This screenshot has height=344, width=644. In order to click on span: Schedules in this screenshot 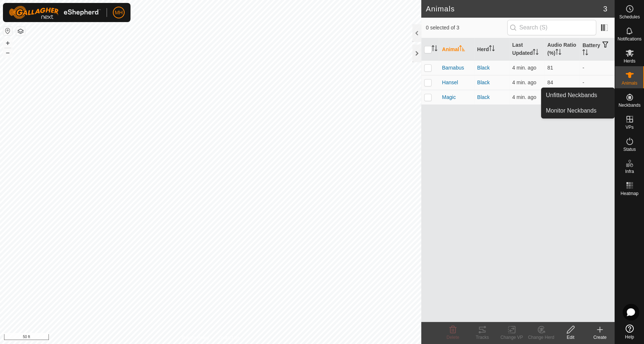, I will do `click(629, 17)`.